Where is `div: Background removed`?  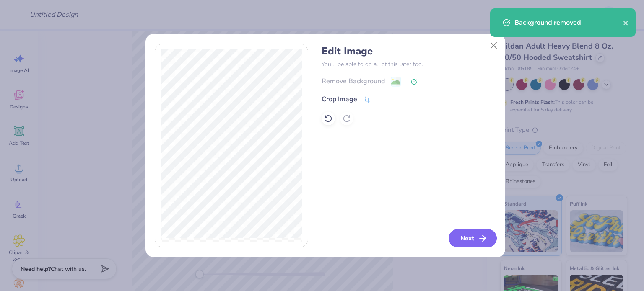
div: Background removed is located at coordinates (568, 23).